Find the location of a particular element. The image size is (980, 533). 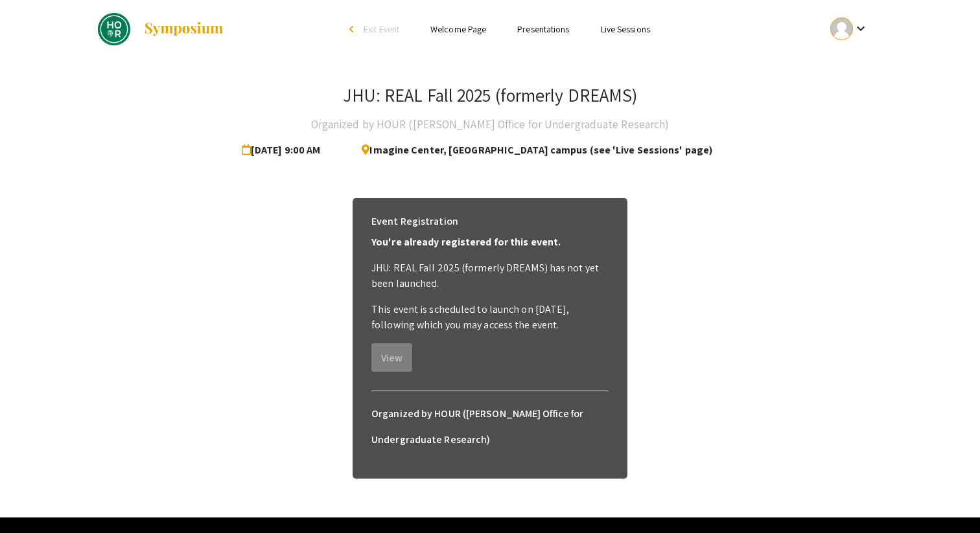

h3: JHU: REAL Fall 2025 (formerly DREAMS) is located at coordinates (490, 95).